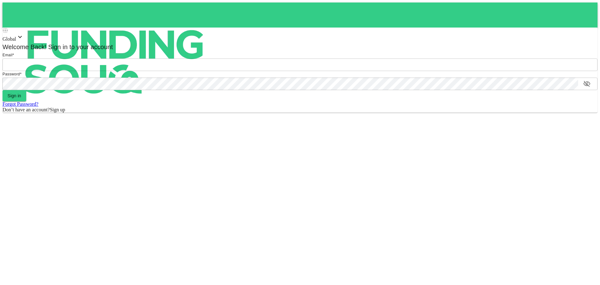 This screenshot has height=285, width=600. I want to click on div: Global, so click(300, 38).